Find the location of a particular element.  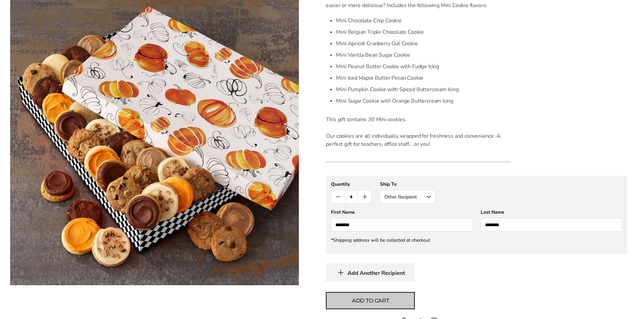

li: Mini Apricot Cranberry Oat Cookie is located at coordinates (423, 43).